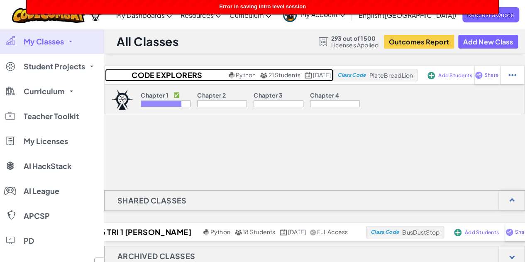 The image size is (525, 262). I want to click on h1: All Classes, so click(147, 42).